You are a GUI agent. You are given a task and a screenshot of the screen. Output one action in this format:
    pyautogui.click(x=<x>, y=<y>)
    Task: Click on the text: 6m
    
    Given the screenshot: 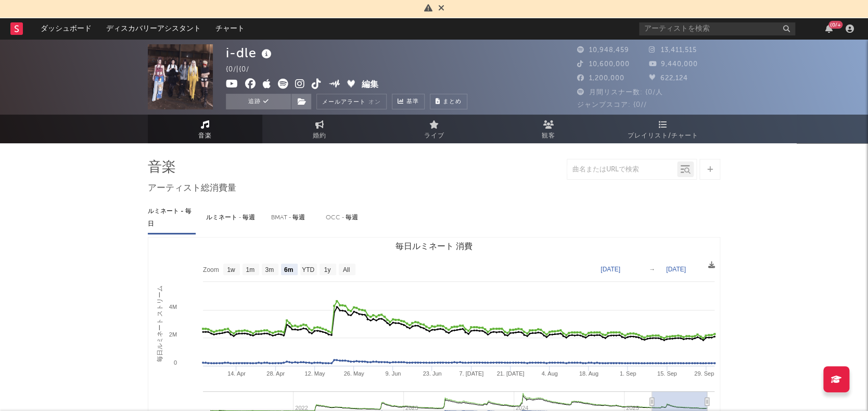 What is the action you would take?
    pyautogui.click(x=288, y=270)
    